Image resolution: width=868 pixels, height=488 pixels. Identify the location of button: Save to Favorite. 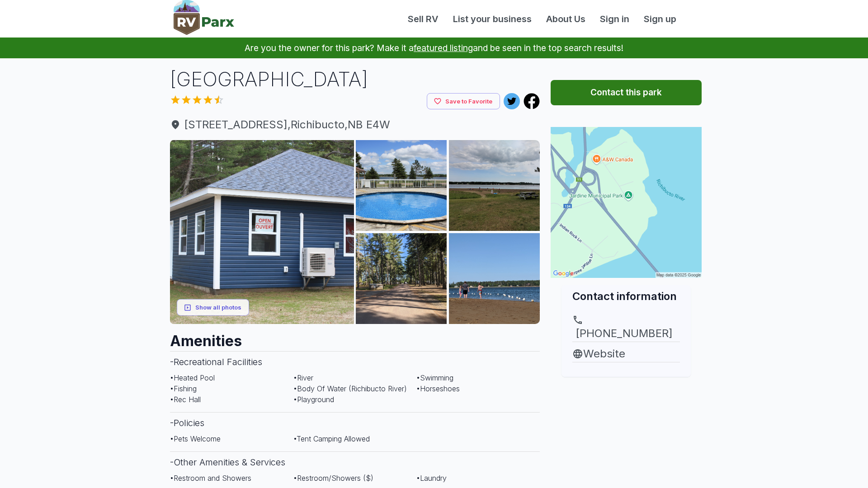
(464, 101).